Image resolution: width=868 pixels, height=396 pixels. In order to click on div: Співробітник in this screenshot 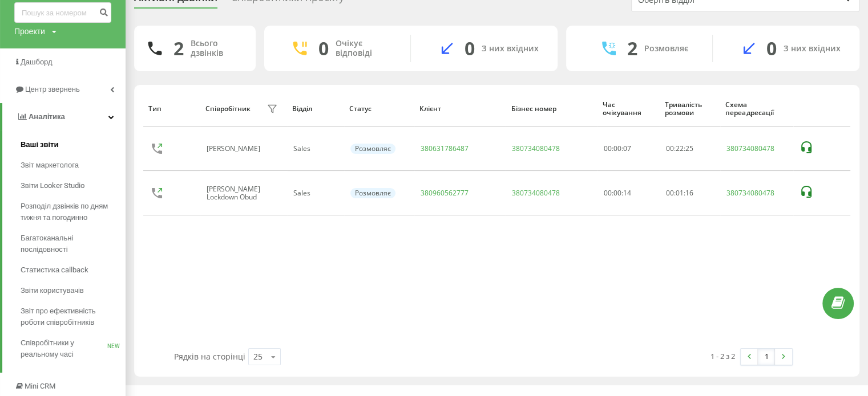, I will do `click(228, 109)`.